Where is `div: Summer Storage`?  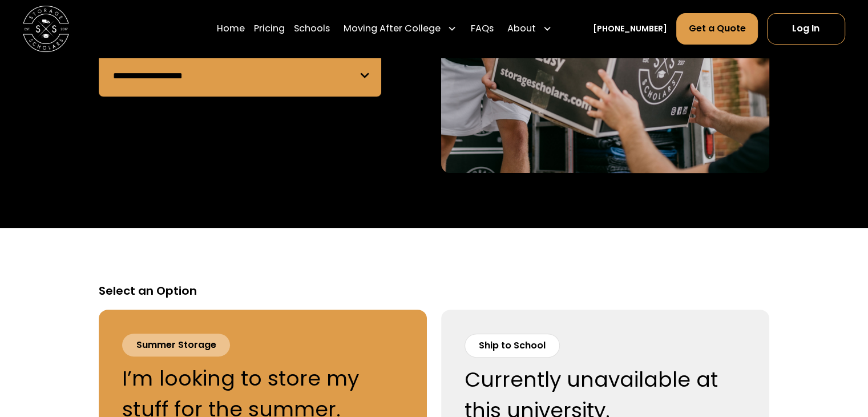
div: Summer Storage is located at coordinates (177, 345).